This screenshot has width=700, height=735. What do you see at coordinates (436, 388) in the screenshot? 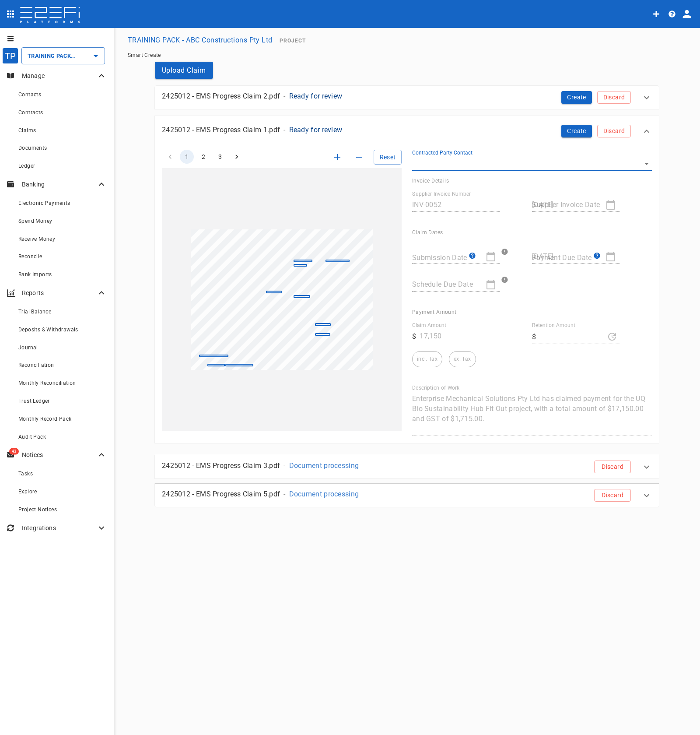
I see `label: Description of Work` at bounding box center [436, 388].